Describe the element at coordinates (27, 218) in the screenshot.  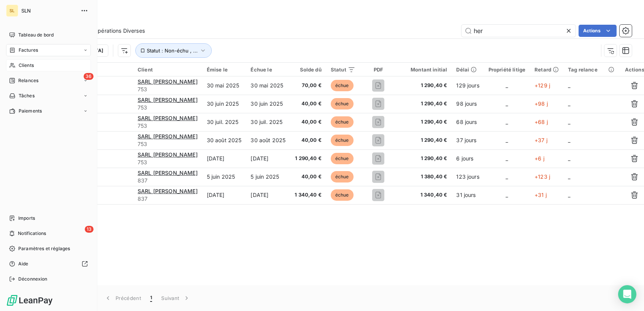
I see `span: Imports` at that location.